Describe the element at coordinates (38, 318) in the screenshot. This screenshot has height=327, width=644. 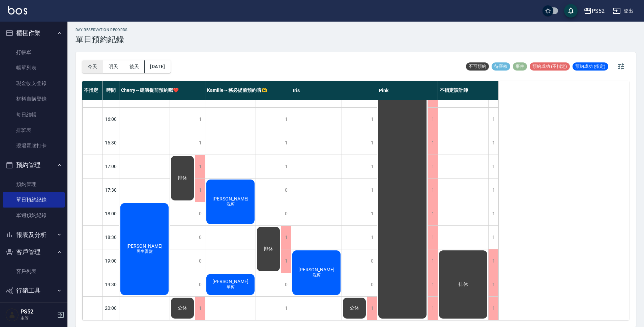
I see `p: 主管` at that location.